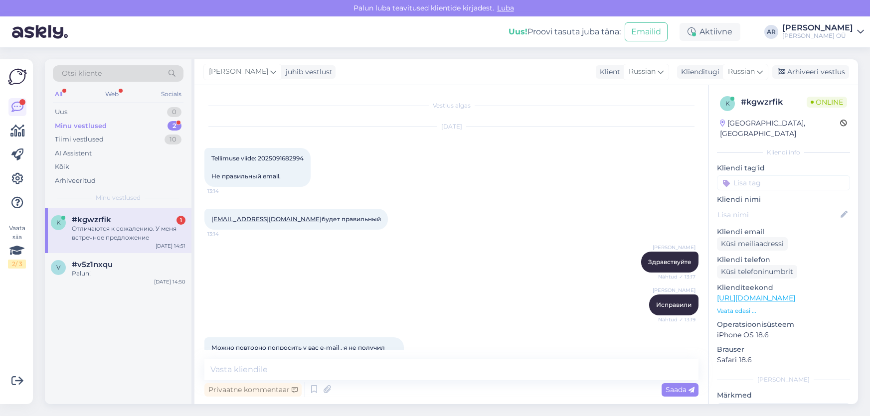  What do you see at coordinates (774, 102) in the screenshot?
I see `div: # kgwzrfik` at bounding box center [774, 102].